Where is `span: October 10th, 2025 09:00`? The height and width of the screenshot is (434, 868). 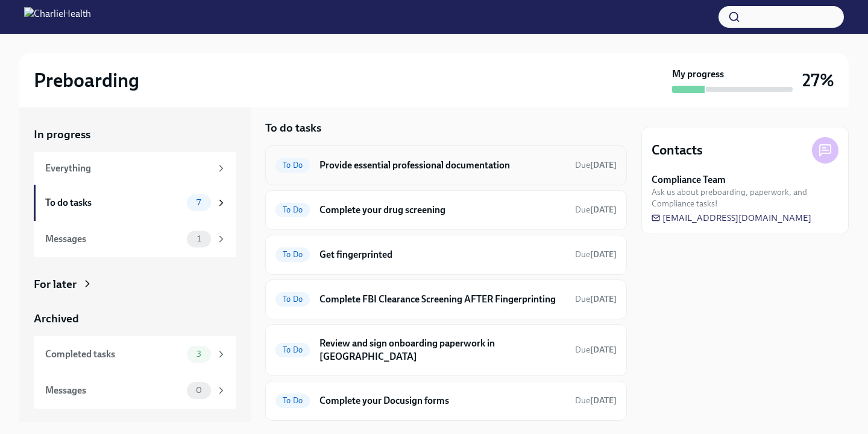
span: October 10th, 2025 09:00 is located at coordinates (595, 349).